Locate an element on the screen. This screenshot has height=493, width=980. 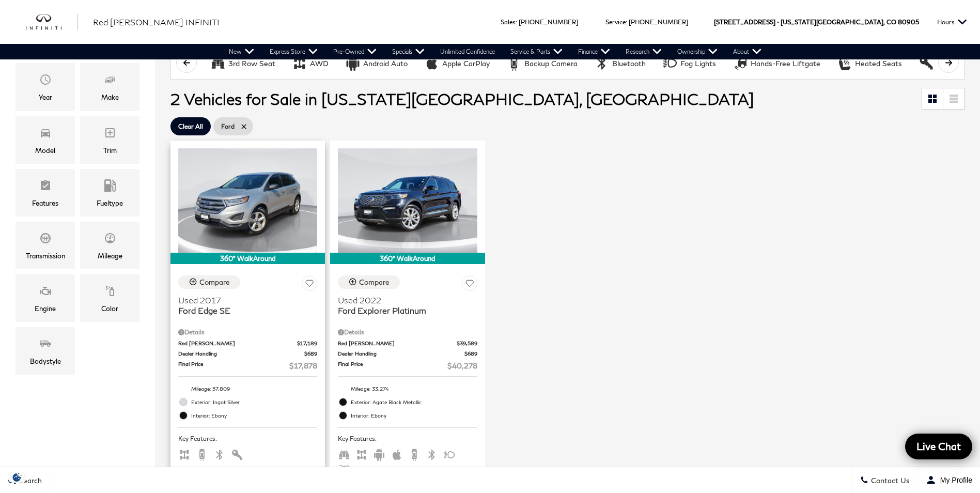
div: Apple CarPlay is located at coordinates (432, 63).